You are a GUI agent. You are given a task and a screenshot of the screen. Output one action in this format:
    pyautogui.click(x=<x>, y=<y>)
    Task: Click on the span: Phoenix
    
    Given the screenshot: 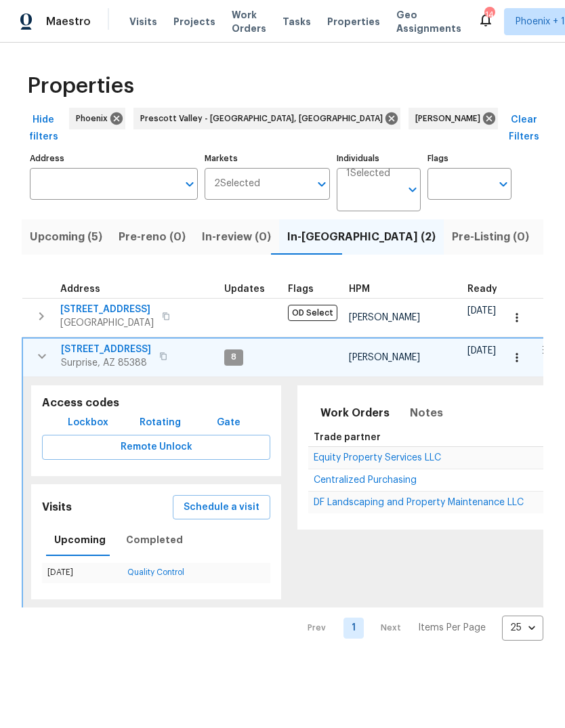 What is the action you would take?
    pyautogui.click(x=94, y=119)
    